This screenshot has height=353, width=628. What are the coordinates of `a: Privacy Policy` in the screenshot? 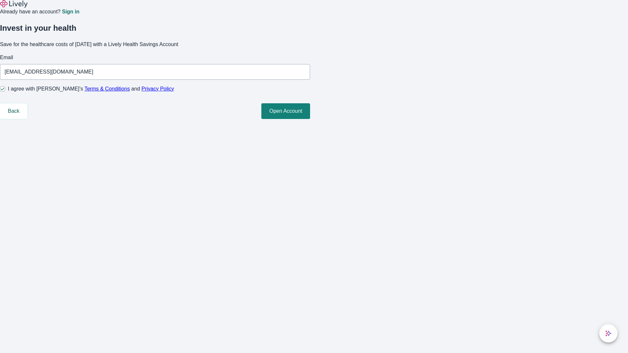 It's located at (158, 89).